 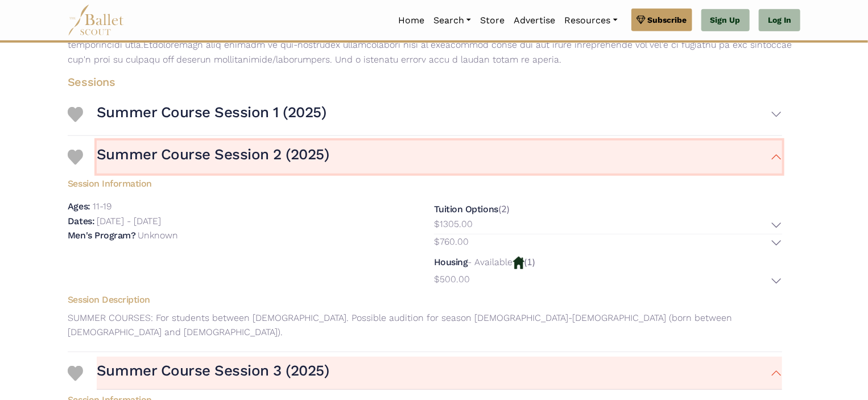 What do you see at coordinates (211, 113) in the screenshot?
I see `h3: Summer Course Session 1 (2025)` at bounding box center [211, 113].